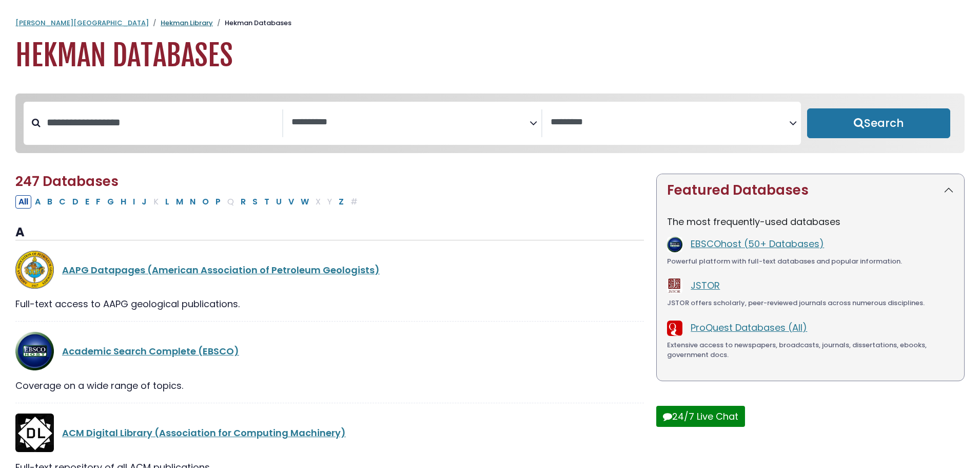 The width and height of the screenshot is (980, 468). Describe the element at coordinates (757, 243) in the screenshot. I see `a: EBSCOhost (50+ Databases)` at that location.